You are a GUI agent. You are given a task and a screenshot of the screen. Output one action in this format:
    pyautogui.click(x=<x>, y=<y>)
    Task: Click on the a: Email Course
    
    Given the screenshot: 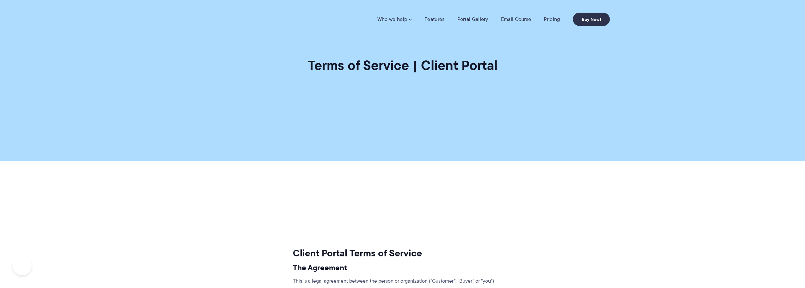 What is the action you would take?
    pyautogui.click(x=516, y=19)
    